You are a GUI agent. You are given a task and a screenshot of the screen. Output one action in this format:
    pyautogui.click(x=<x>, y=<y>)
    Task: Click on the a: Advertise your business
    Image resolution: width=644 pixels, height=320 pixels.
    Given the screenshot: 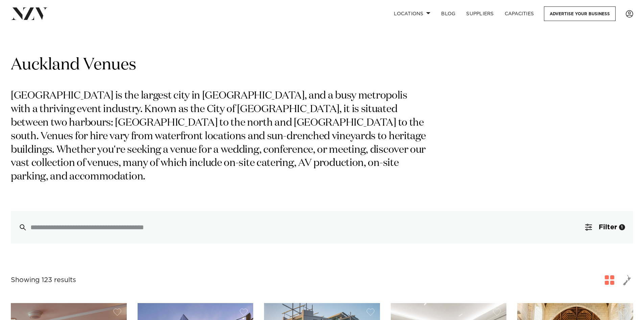 What is the action you would take?
    pyautogui.click(x=580, y=13)
    